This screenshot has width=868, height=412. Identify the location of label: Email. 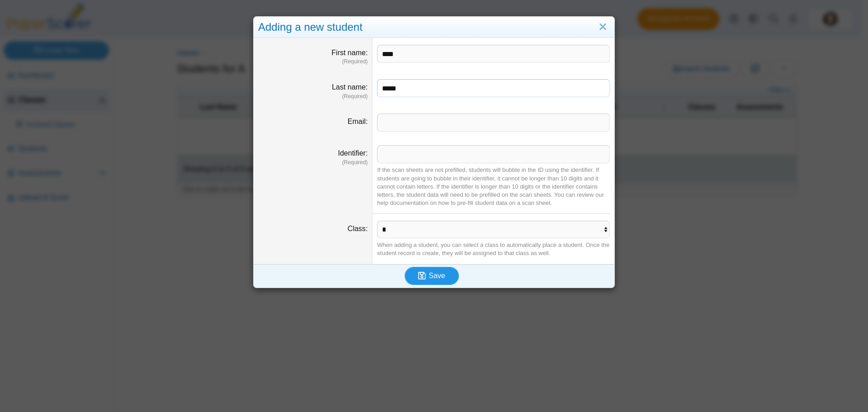
(358, 121).